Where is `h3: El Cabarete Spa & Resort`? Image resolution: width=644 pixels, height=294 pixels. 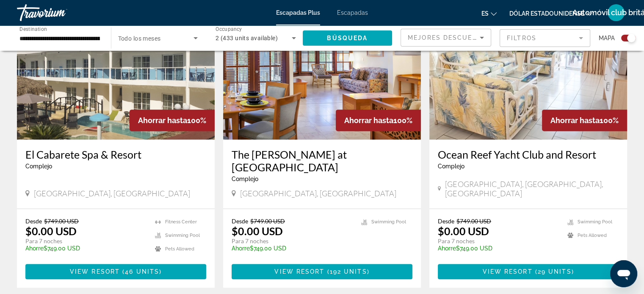
h3: El Cabarete Spa & Resort is located at coordinates (115, 154).